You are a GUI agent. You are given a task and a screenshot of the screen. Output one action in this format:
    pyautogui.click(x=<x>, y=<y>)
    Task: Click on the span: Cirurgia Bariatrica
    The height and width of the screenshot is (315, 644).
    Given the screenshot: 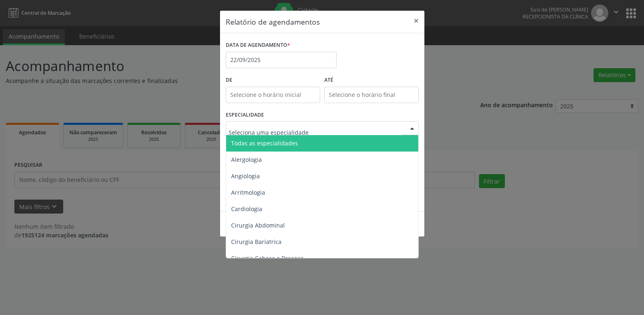 What is the action you would take?
    pyautogui.click(x=256, y=242)
    